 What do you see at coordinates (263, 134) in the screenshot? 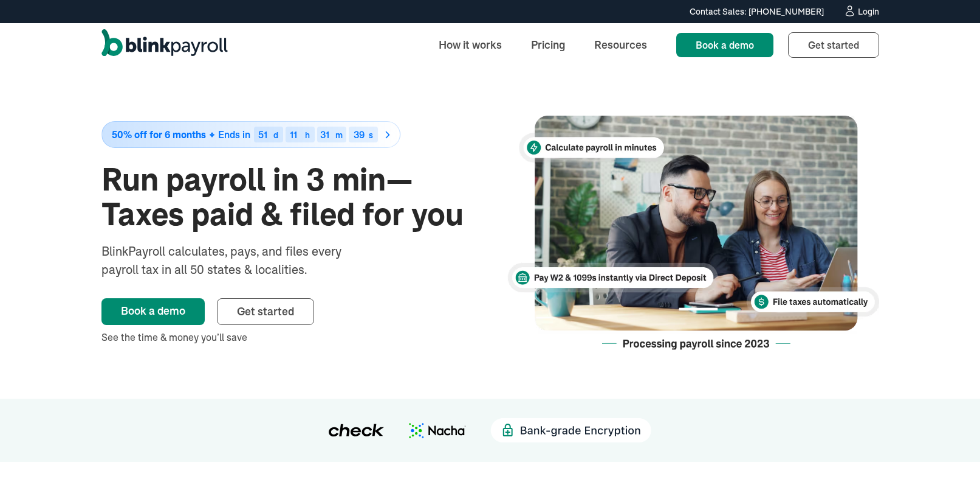
I see `span: 51` at bounding box center [263, 134].